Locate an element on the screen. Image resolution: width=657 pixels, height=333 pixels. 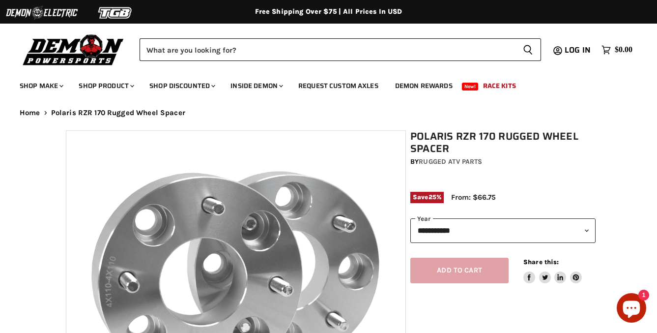
span: Share this: is located at coordinates (541, 262).